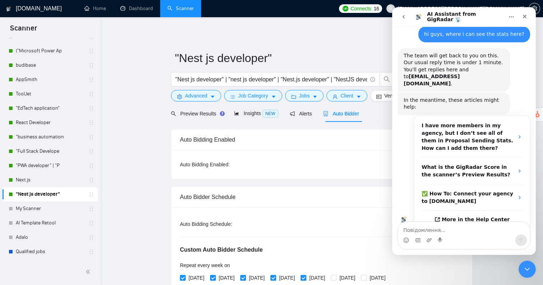 Image resolution: width=543 pixels, height=285 pixels. I want to click on span: area-chart, so click(237, 113).